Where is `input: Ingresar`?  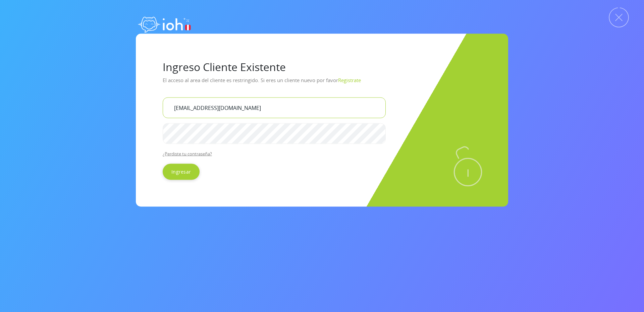 input: Ingresar is located at coordinates (181, 171).